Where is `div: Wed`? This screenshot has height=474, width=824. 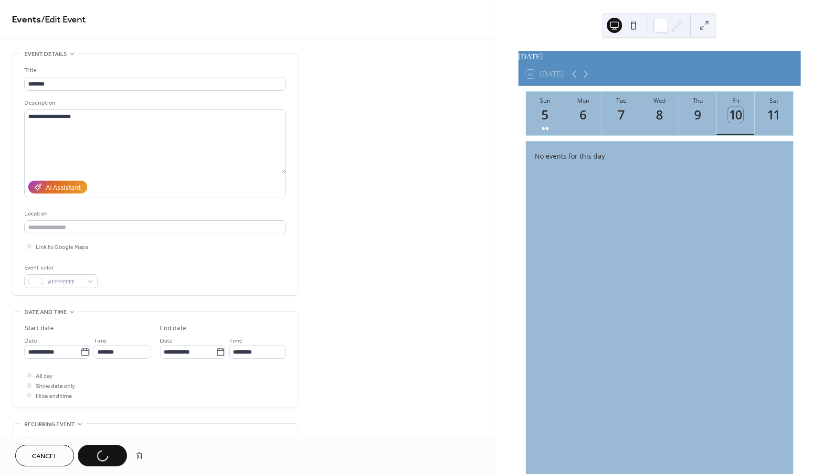
div: Wed is located at coordinates (660, 100).